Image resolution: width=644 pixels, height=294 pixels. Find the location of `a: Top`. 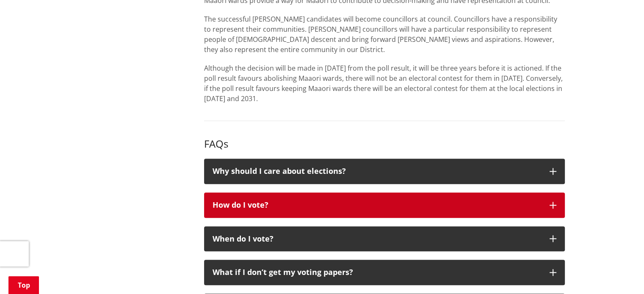

a: Top is located at coordinates (24, 285).